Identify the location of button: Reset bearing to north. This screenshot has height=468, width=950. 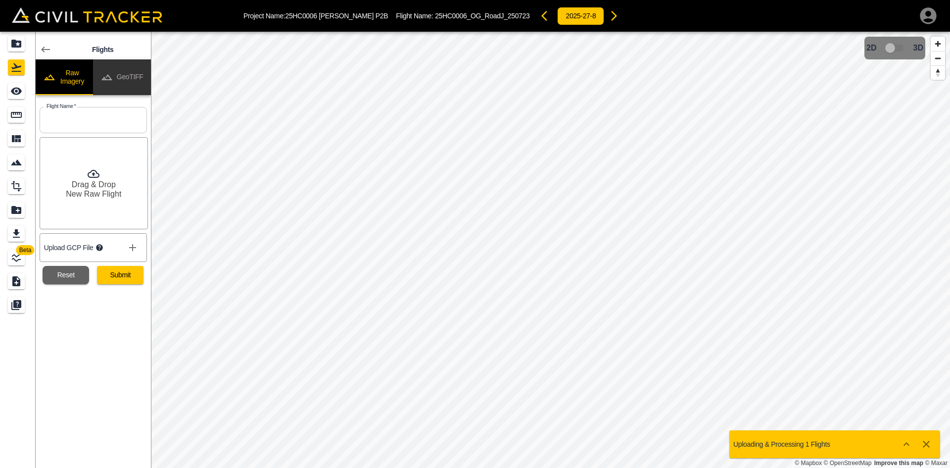
(938, 72).